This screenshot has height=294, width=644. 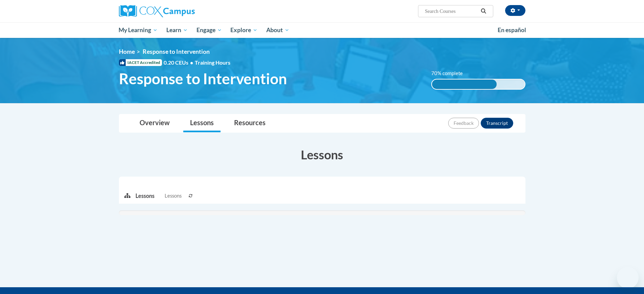 I want to click on div: Main menu, so click(x=322, y=30).